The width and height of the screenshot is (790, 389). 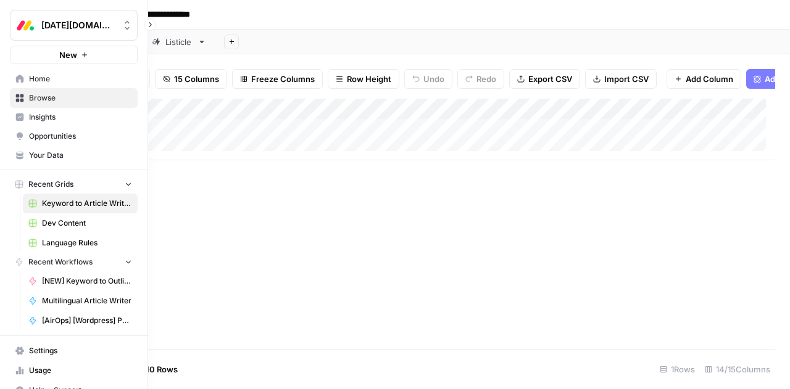 What do you see at coordinates (80, 136) in the screenshot?
I see `span: Opportunities` at bounding box center [80, 136].